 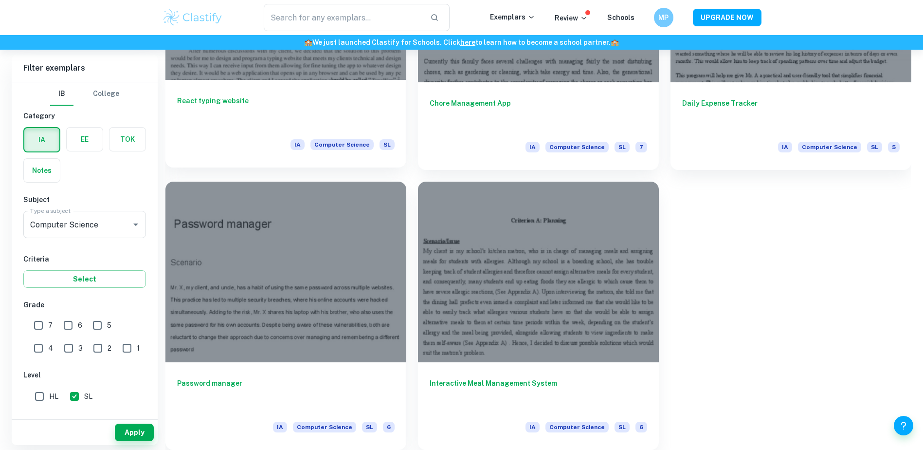 I want to click on h6: Subject, so click(x=85, y=199).